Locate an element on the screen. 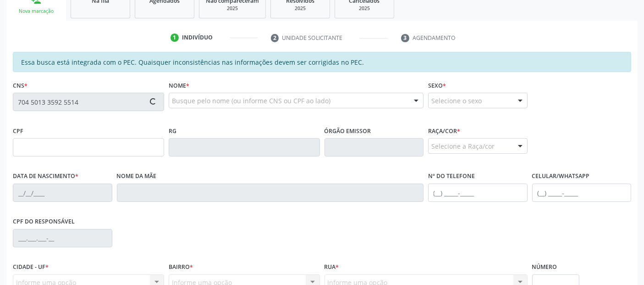 This screenshot has height=285, width=644. div: Essa busca está integrada com o PEC. Quaisquer inconsistências nas informações devem ser corrigid... is located at coordinates (322, 62).